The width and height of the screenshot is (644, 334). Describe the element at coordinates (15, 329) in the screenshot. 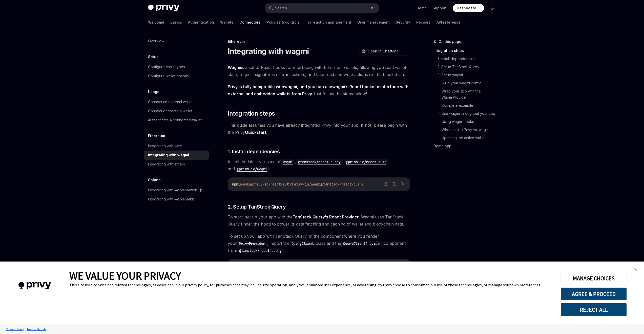

I see `a: Privacy Policy` at that location.